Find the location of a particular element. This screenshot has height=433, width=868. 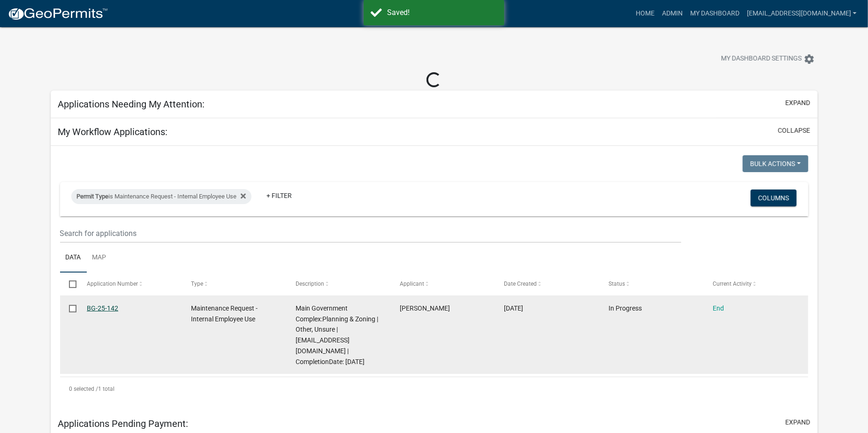

input: Search for applications is located at coordinates (370, 233).